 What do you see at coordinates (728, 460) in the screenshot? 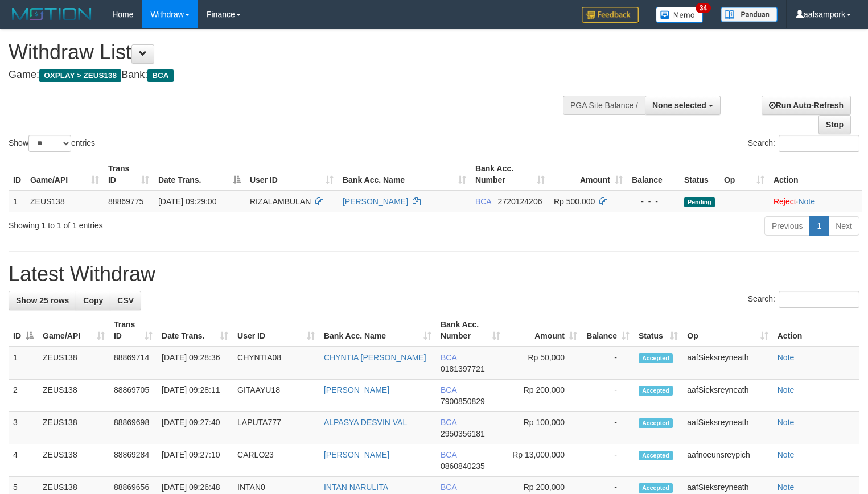
I see `td: aafnoeunsreypich` at bounding box center [728, 460].